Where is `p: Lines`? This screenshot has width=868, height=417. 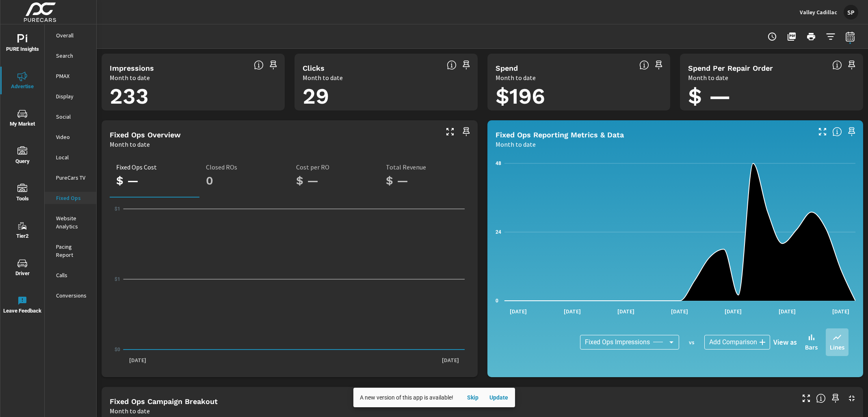 p: Lines is located at coordinates (836, 347).